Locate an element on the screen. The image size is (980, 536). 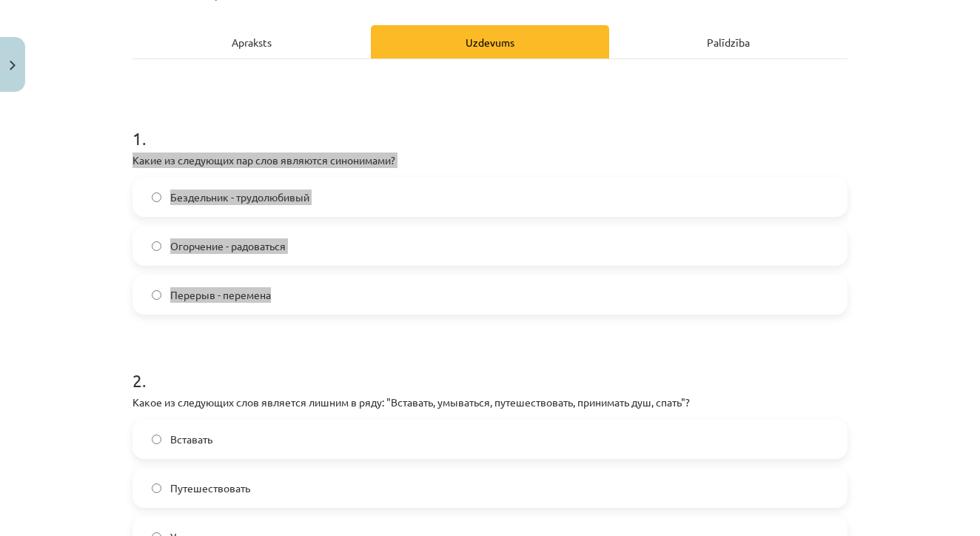
img: icon-close-lesson-0947bae3869378f0d4975bcd49f059093ad1ed9edebbc8119c70593378902aed.svg is located at coordinates (12, 65).